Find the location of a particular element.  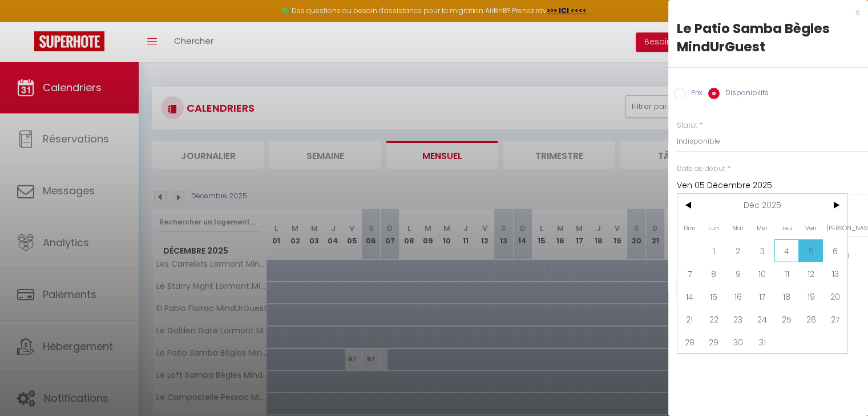

span: 25 is located at coordinates (786, 319).